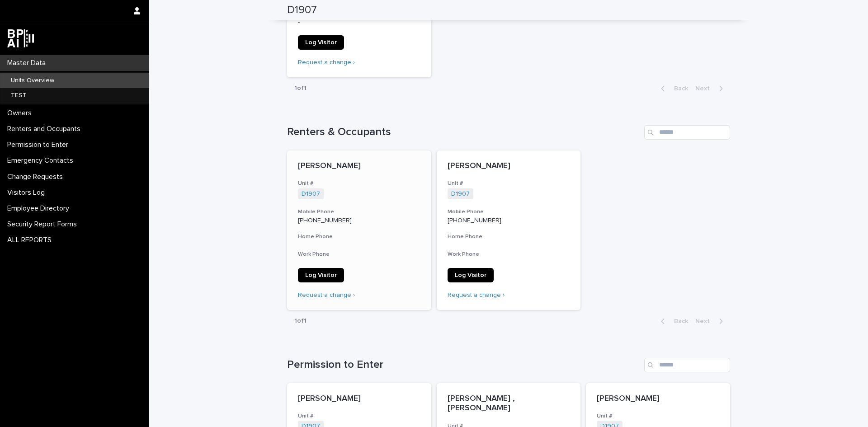 This screenshot has width=868, height=427. What do you see at coordinates (43, 224) in the screenshot?
I see `p: Security Report Forms` at bounding box center [43, 224].